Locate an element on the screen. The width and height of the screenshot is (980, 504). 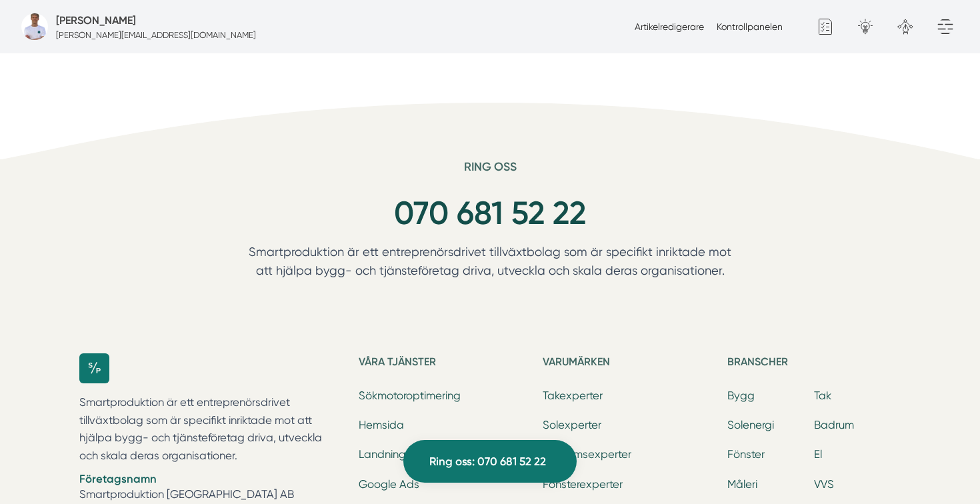
a: Fönsterexperter is located at coordinates (583, 484).